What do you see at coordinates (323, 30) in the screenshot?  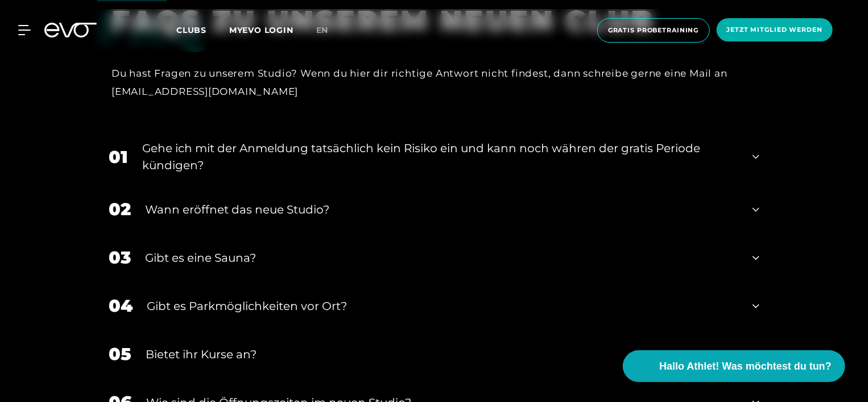 I see `span: en` at bounding box center [323, 30].